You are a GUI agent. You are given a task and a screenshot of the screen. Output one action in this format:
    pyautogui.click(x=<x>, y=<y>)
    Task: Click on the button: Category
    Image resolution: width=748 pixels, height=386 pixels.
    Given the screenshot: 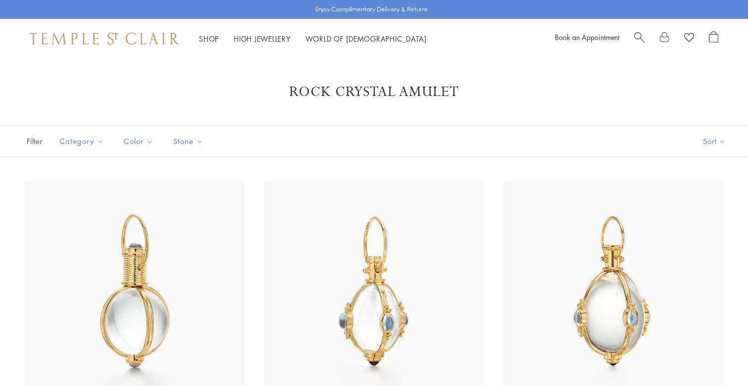 What is the action you would take?
    pyautogui.click(x=82, y=141)
    